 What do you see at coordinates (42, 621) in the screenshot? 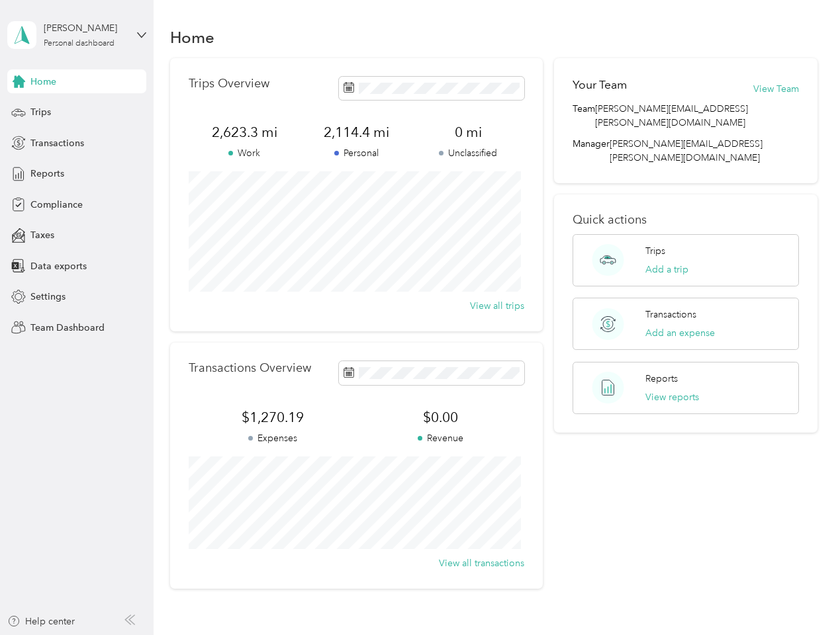
I see `div: Help center` at bounding box center [42, 621].